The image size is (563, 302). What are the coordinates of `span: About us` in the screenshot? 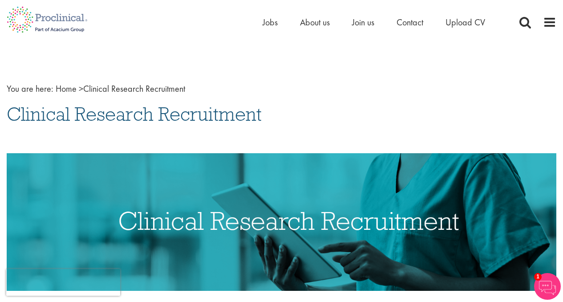 It's located at (314, 22).